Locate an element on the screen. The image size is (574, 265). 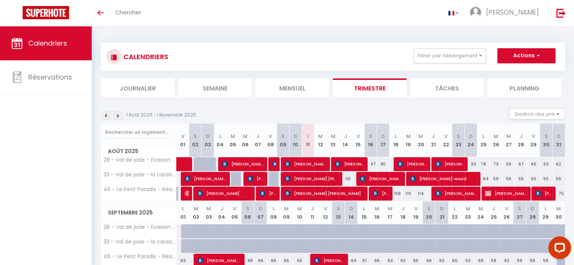
span: Calendriers is located at coordinates (48, 43).